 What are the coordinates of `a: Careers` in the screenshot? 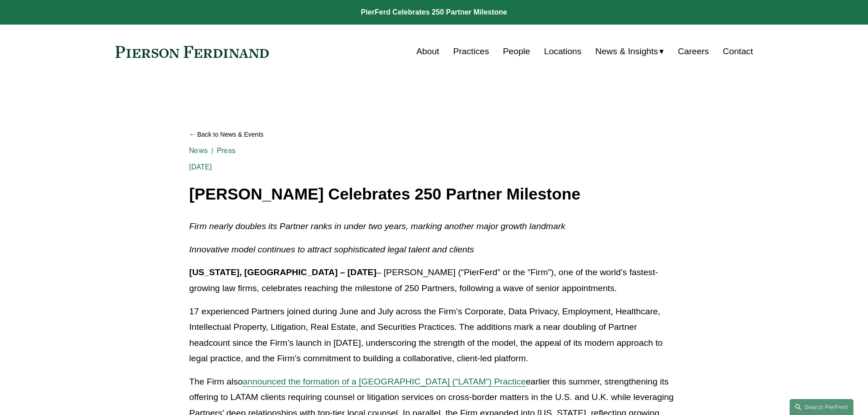 It's located at (694, 52).